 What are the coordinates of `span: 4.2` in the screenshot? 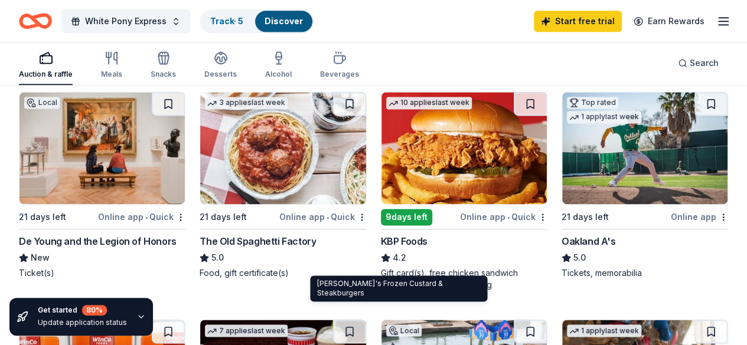 It's located at (399, 258).